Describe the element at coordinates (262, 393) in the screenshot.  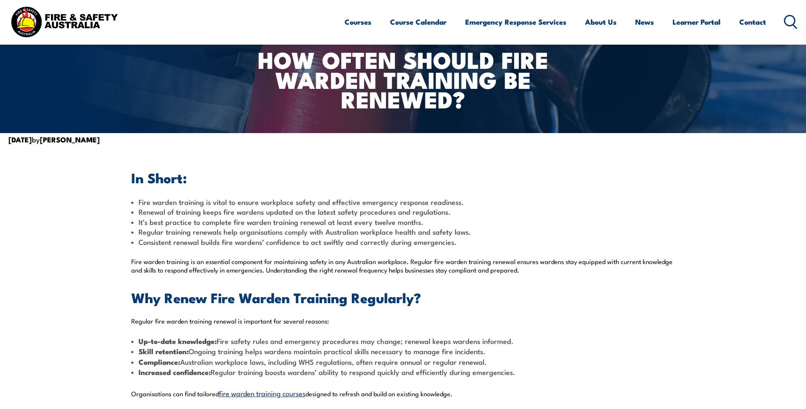
I see `a: fire warden training courses` at that location.